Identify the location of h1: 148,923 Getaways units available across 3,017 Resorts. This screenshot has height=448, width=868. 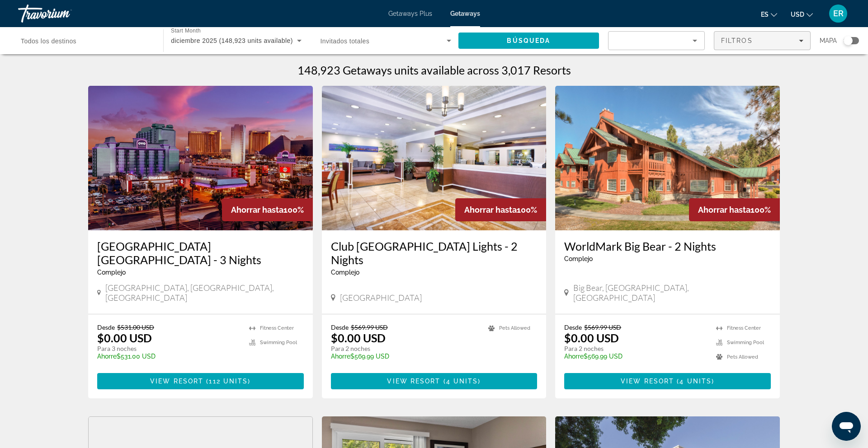
(434, 70).